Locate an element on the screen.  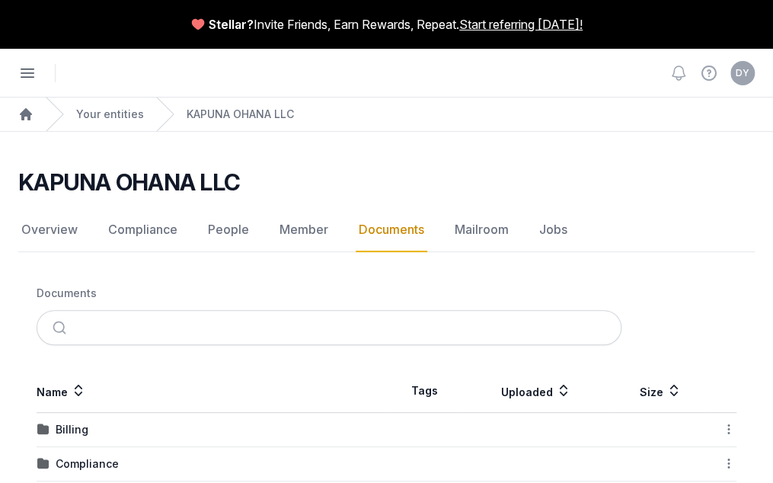
th: Name is located at coordinates (212, 391).